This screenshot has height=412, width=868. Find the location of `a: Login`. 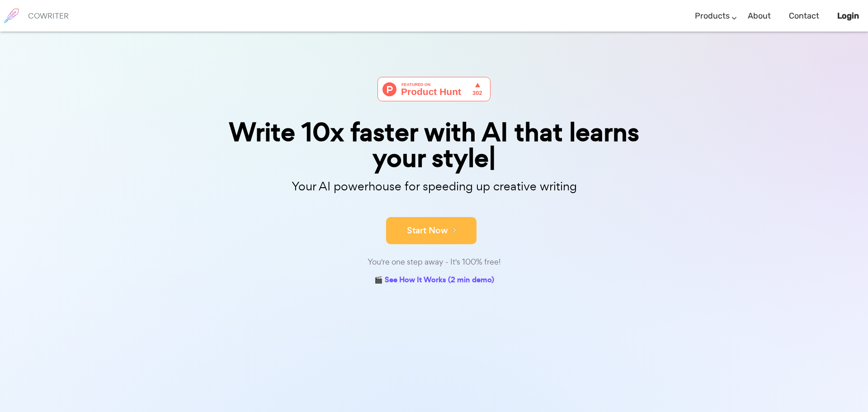

a: Login is located at coordinates (848, 16).